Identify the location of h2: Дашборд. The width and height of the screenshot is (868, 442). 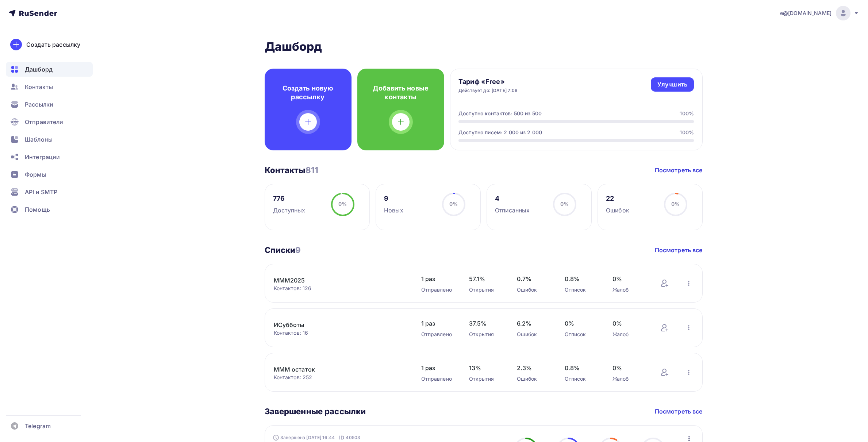
(483, 47).